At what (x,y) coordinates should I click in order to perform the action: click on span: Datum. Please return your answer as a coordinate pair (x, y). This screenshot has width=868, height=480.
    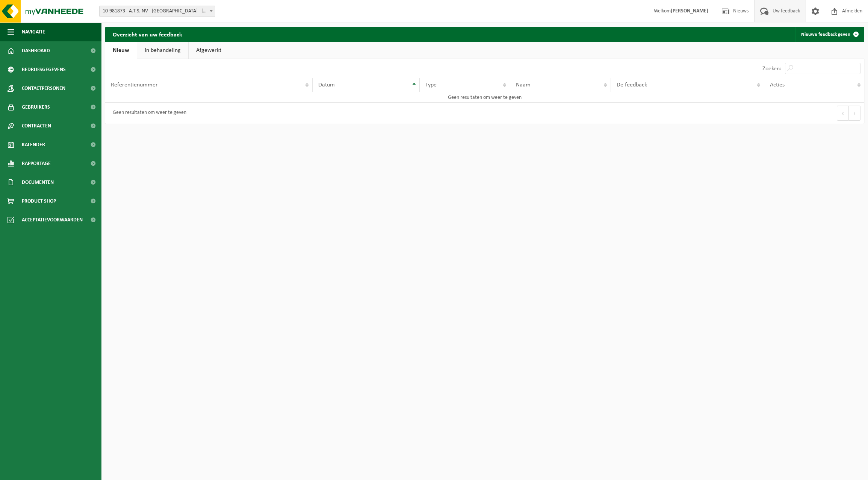
    Looking at the image, I should click on (326, 85).